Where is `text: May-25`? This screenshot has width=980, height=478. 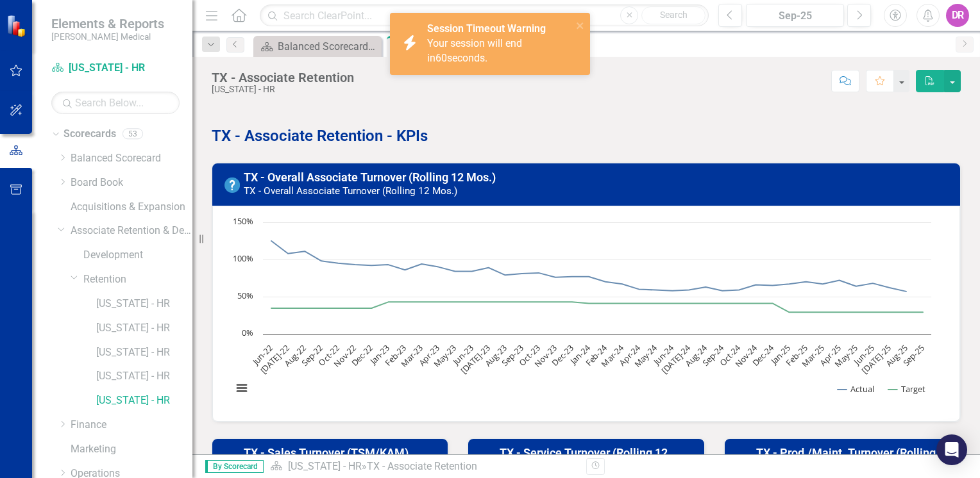
text: May-25 is located at coordinates (845, 356).